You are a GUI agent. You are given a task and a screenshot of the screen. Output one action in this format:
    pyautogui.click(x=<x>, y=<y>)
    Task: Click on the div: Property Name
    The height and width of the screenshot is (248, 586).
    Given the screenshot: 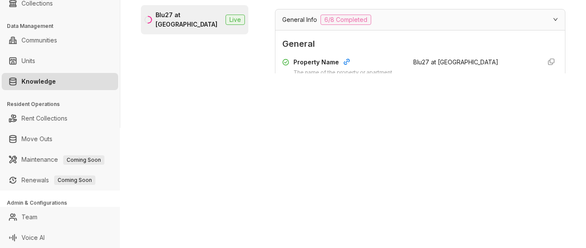 What is the action you would take?
    pyautogui.click(x=348, y=63)
    